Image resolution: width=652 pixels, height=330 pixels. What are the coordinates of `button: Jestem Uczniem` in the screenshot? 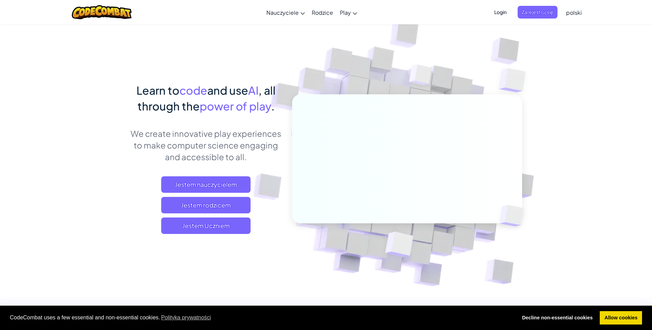 It's located at (206, 226).